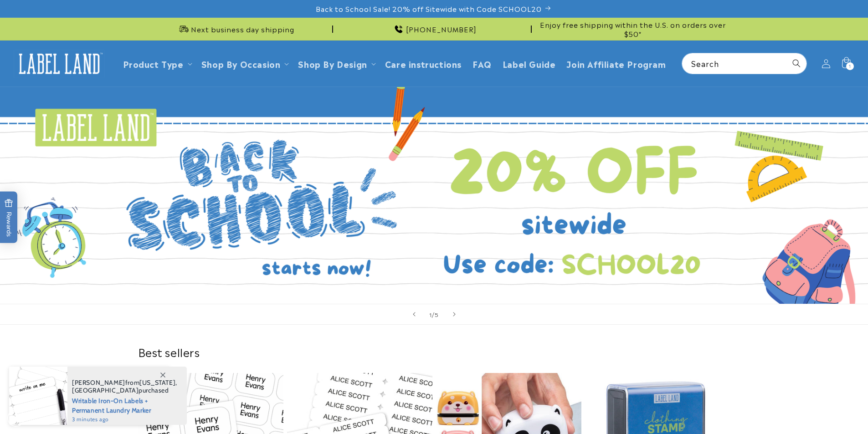 The image size is (868, 434). Describe the element at coordinates (153, 63) in the screenshot. I see `a: Product Type` at that location.